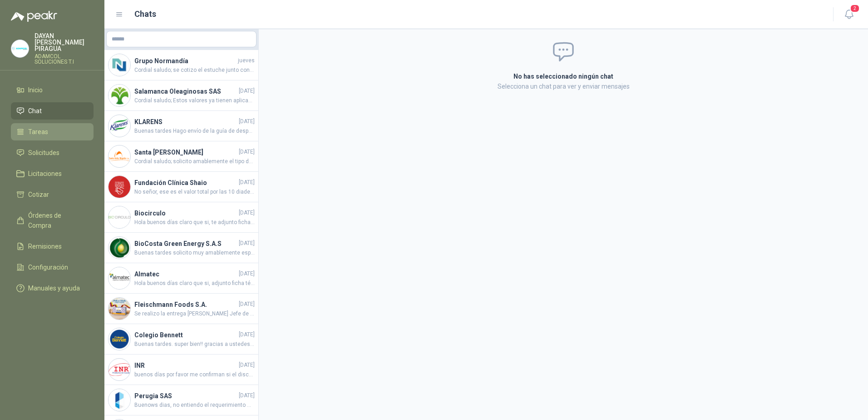 This screenshot has height=420, width=868. Describe the element at coordinates (181, 65) in the screenshot. I see `a: Company LogoGrupo NormandíajuevesCordial saludo; se cotizo el estuche junto con la Tablet, pero p...` at that location.